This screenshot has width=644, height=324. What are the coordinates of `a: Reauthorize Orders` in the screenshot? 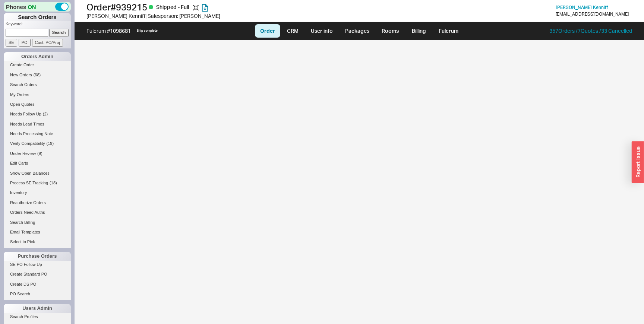 It's located at (38, 202).